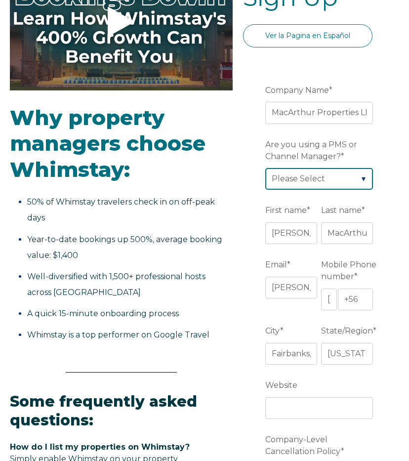 The height and width of the screenshot is (461, 409). What do you see at coordinates (297, 90) in the screenshot?
I see `span: Company Name` at bounding box center [297, 90].